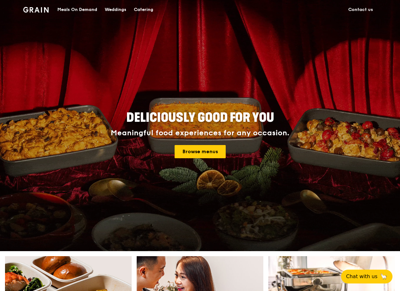  I want to click on a: Contact us, so click(361, 10).